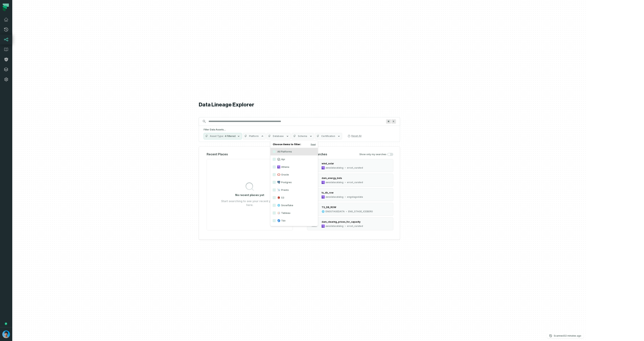  I want to click on p: Scanned, so click(567, 336).